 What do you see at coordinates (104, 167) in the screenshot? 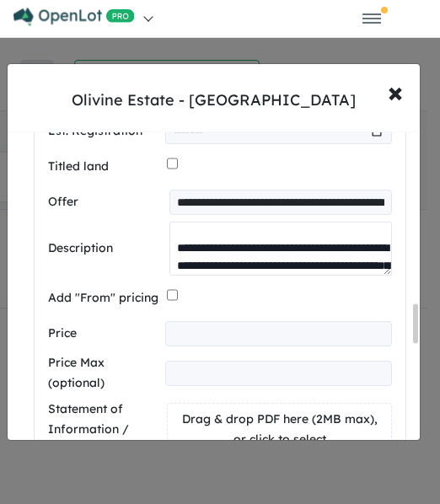
I see `label: Titled land` at bounding box center [104, 167].